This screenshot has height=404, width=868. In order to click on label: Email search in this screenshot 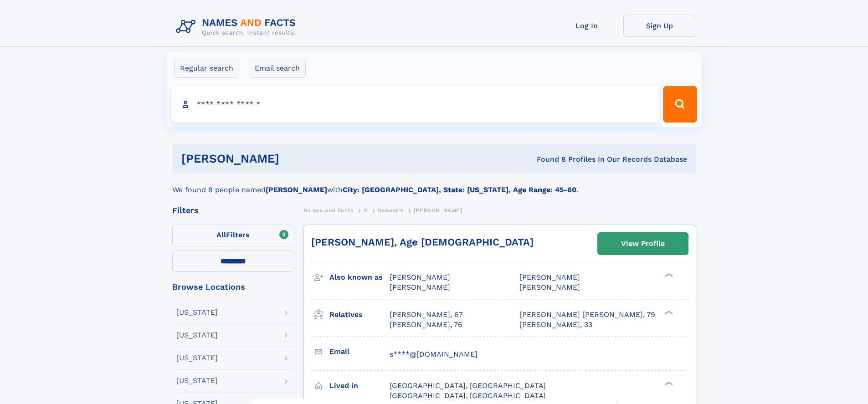, I will do `click(277, 68)`.